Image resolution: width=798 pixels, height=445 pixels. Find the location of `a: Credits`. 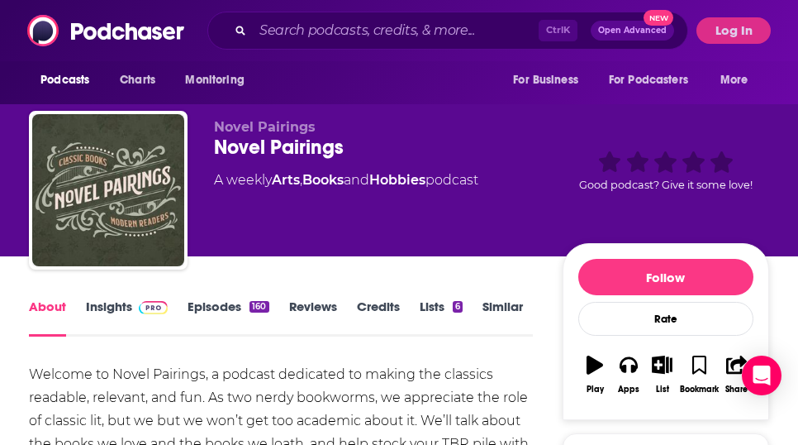

a: Credits is located at coordinates (379, 317).